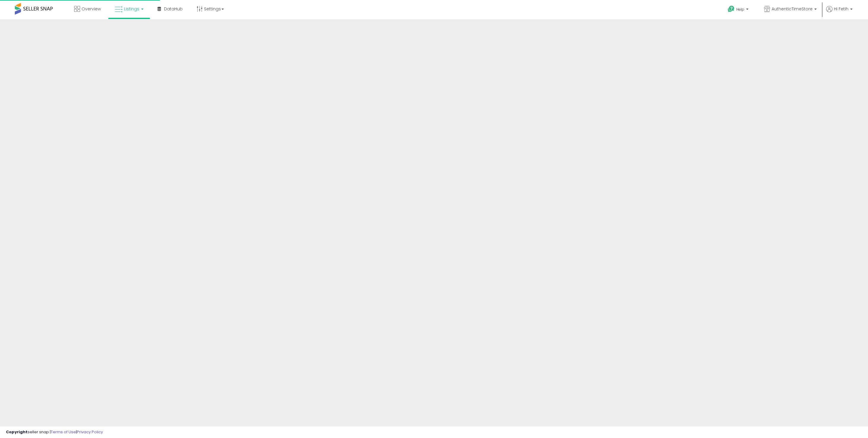 This screenshot has height=438, width=868. What do you see at coordinates (91, 9) in the screenshot?
I see `span: Overview` at bounding box center [91, 9].